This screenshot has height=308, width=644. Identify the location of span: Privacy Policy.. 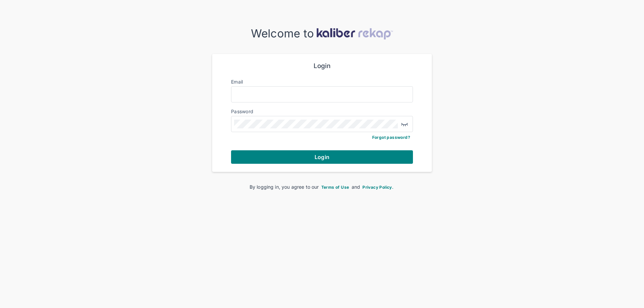
(378, 187).